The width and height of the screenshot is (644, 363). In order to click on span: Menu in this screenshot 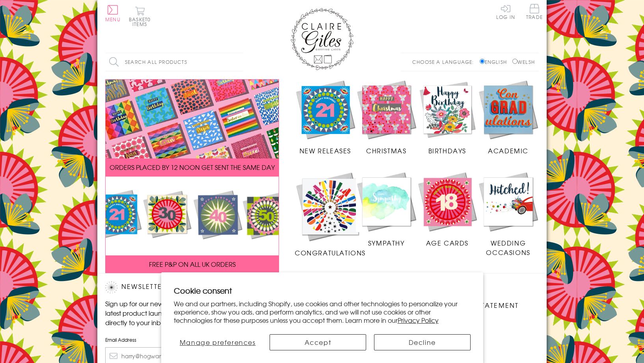, I will do `click(112, 19)`.